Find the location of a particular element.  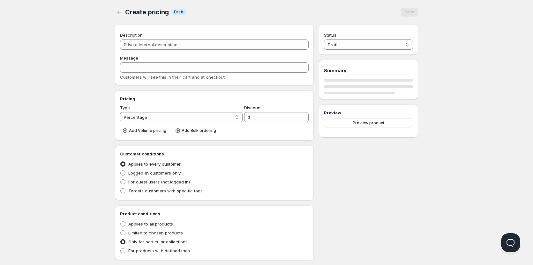

button: Add Bulk ordering is located at coordinates (196, 131).